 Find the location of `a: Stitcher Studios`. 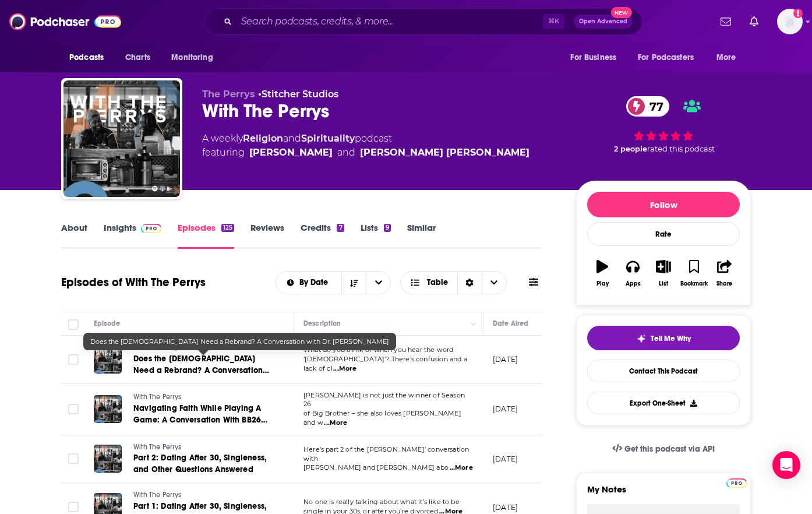

a: Stitcher Studios is located at coordinates (300, 94).